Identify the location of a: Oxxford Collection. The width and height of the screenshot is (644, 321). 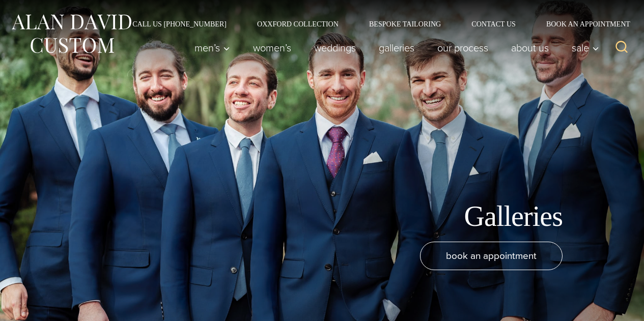
(298, 24).